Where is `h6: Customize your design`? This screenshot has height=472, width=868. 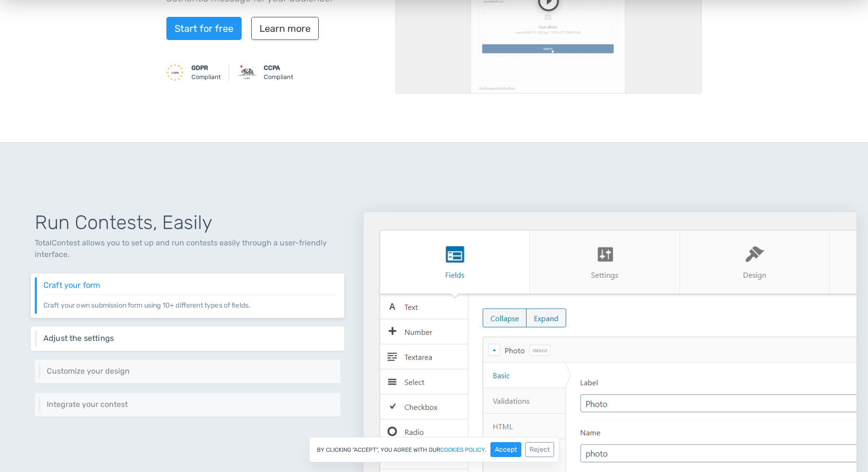
h6: Customize your design is located at coordinates (190, 371).